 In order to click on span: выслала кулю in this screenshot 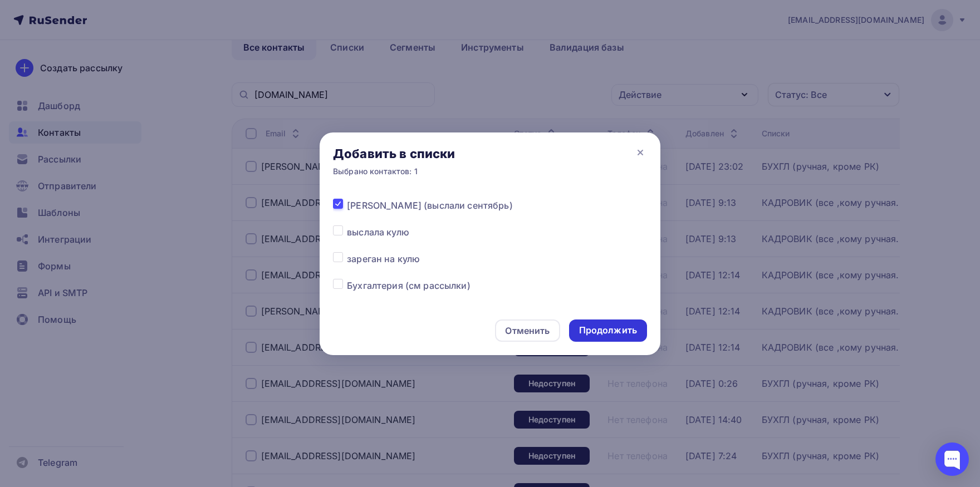, I will do `click(378, 233)`.